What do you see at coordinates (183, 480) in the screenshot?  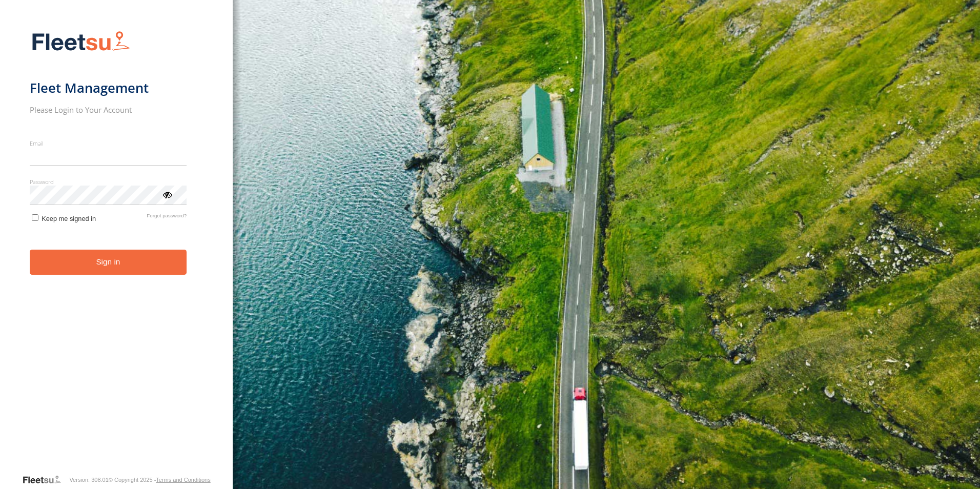 I see `a: Terms and Conditions` at bounding box center [183, 480].